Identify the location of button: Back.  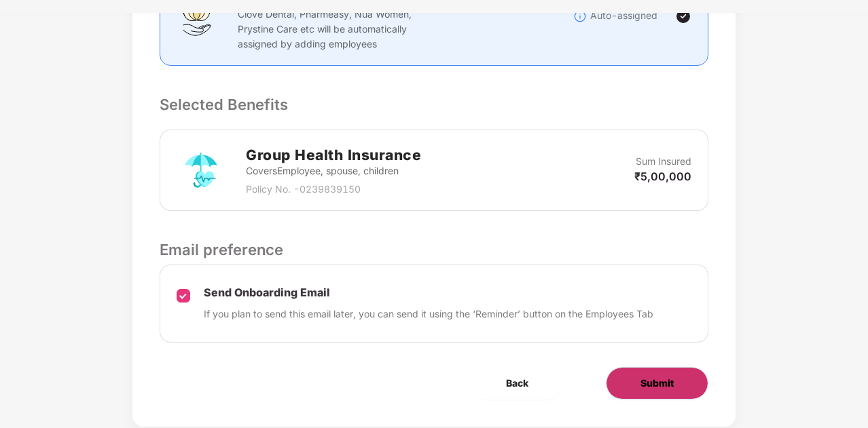
(517, 383).